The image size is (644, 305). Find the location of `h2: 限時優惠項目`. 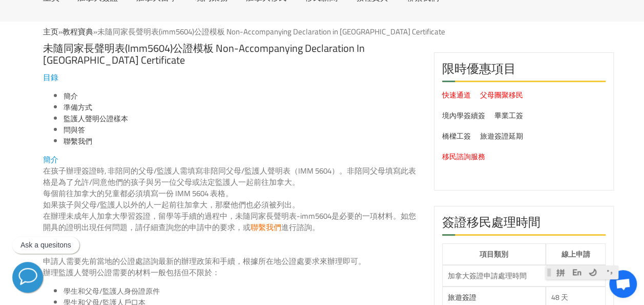

h2: 限時優惠項目 is located at coordinates (525, 71).